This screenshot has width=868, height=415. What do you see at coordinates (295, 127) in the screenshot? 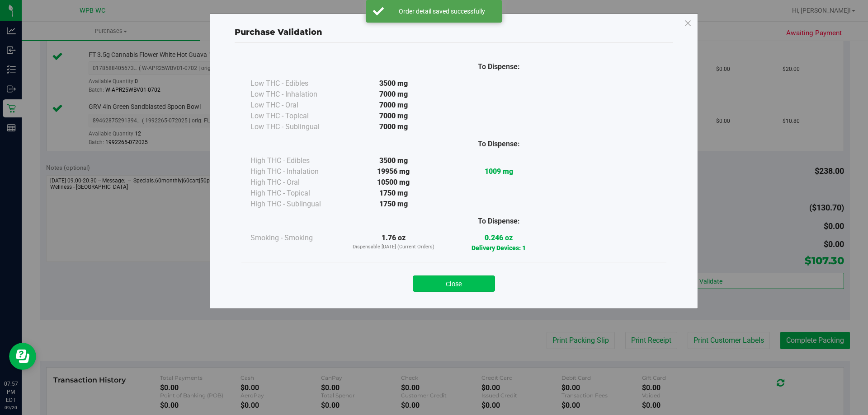
I see `div: Low THC - Sublingual` at bounding box center [295, 127].